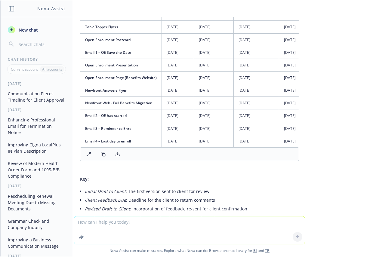 The height and width of the screenshot is (257, 379). What do you see at coordinates (51, 8) in the screenshot?
I see `h1: Nova Assist` at bounding box center [51, 8].